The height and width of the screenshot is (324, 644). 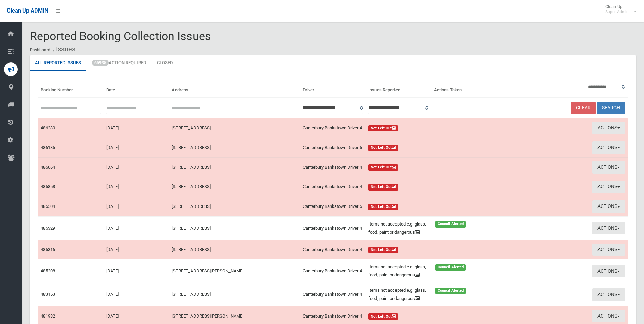 What do you see at coordinates (584, 108) in the screenshot?
I see `a: Clear` at bounding box center [584, 108].